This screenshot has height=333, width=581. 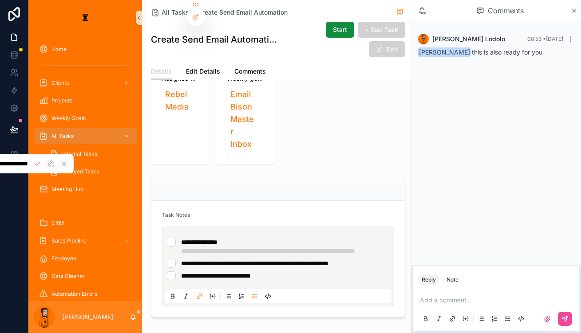 I want to click on span: Delayed Tasks, so click(x=80, y=172).